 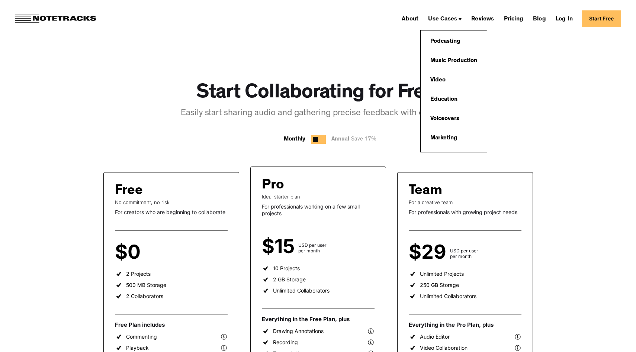 What do you see at coordinates (601, 19) in the screenshot?
I see `a: Start Free` at bounding box center [601, 19].